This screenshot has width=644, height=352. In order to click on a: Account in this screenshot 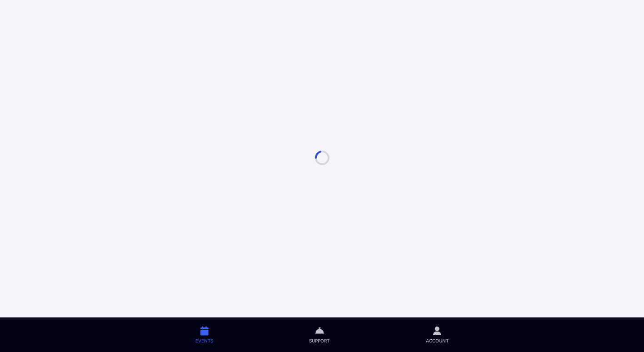, I will do `click(437, 335)`.